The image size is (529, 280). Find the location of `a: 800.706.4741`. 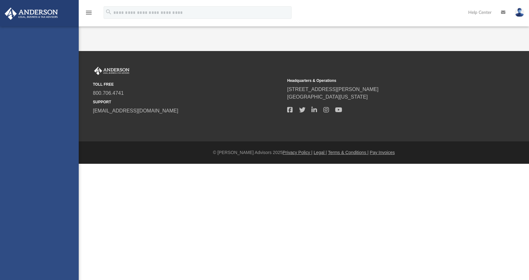

a: 800.706.4741 is located at coordinates (108, 93).